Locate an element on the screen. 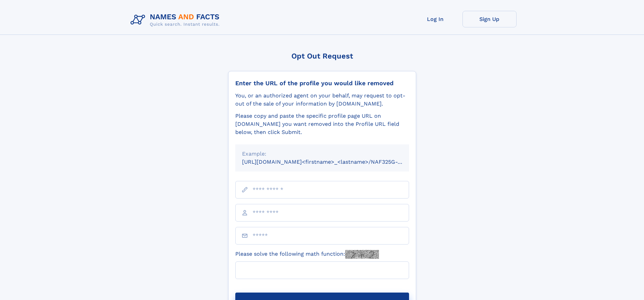 The image size is (644, 300). div: Opt Out Request is located at coordinates (322, 56).